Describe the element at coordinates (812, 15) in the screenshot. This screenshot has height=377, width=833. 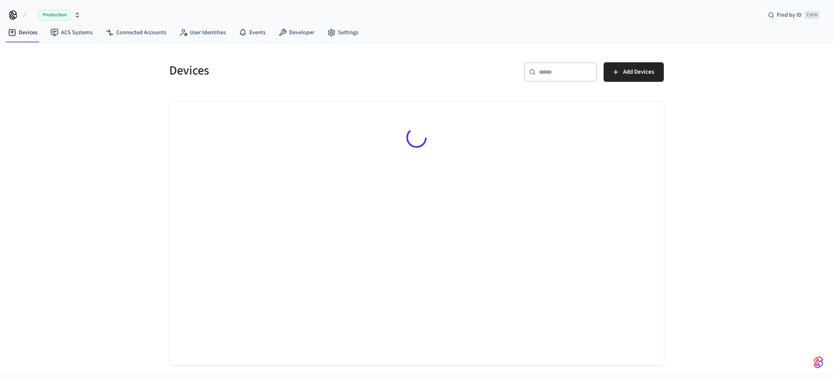
I see `span: Ctrl K` at that location.